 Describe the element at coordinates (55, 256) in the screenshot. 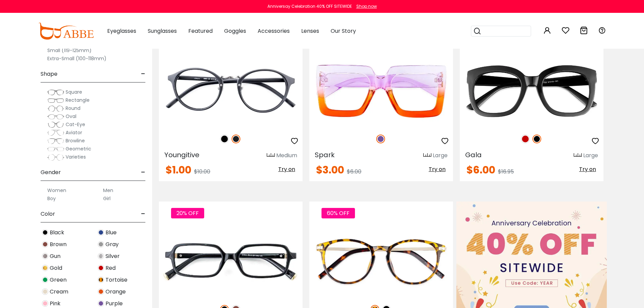

I see `span: Gun` at that location.